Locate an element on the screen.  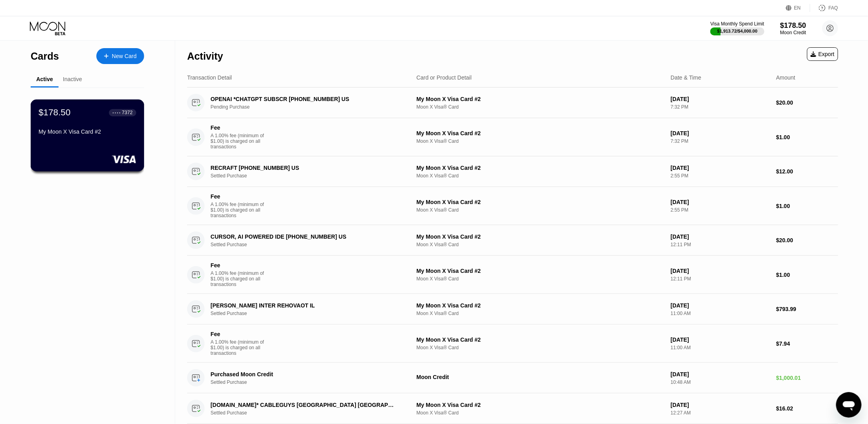
div: Visa Monthly Spend Limit is located at coordinates (737, 24).